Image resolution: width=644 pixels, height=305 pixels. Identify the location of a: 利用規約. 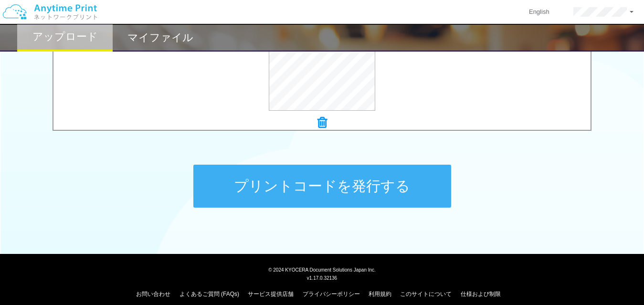
(380, 294).